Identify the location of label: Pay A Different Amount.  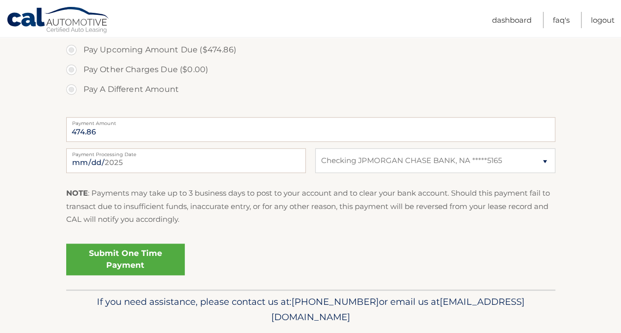
(311, 89).